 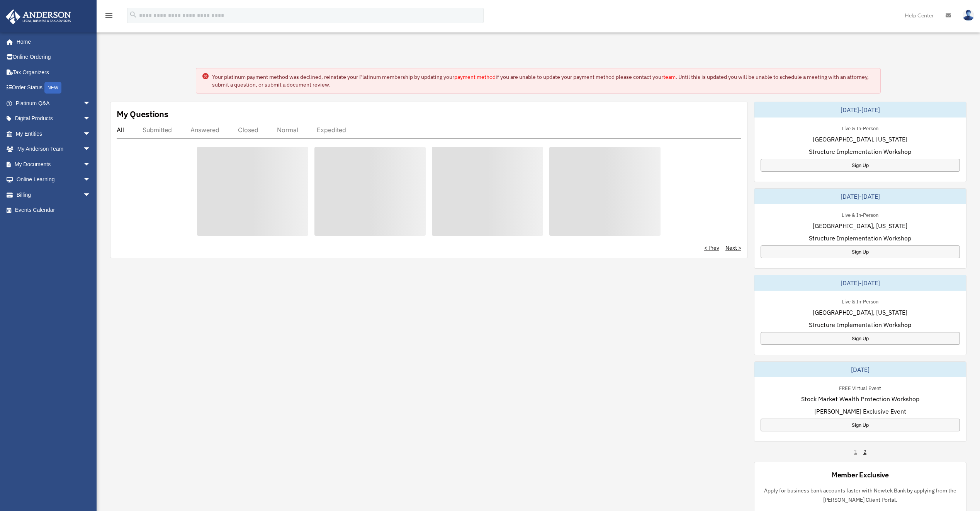 What do you see at coordinates (711, 248) in the screenshot?
I see `a: < Prev` at bounding box center [711, 248].